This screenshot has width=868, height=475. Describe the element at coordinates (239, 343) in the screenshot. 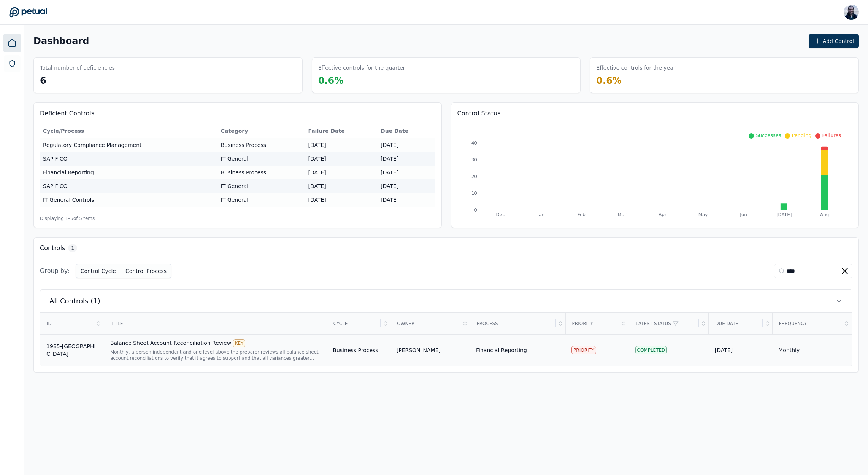

I see `div: KEY` at that location.